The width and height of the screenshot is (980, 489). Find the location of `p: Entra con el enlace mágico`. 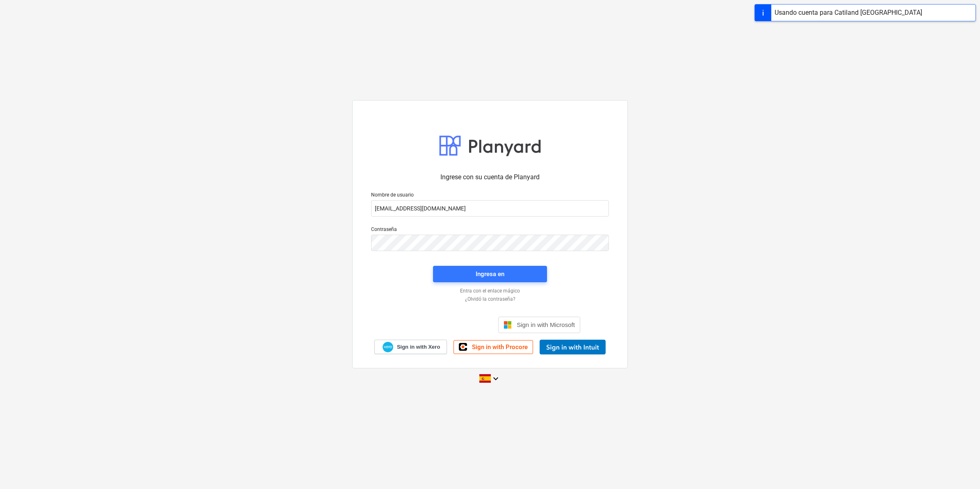

p: Entra con el enlace mágico is located at coordinates (490, 291).